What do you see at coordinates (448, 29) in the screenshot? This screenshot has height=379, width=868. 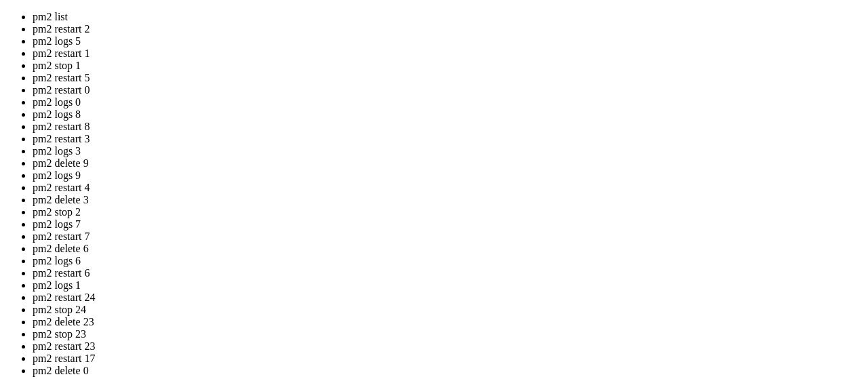 I see `li: pm2 restart 2` at bounding box center [448, 29].